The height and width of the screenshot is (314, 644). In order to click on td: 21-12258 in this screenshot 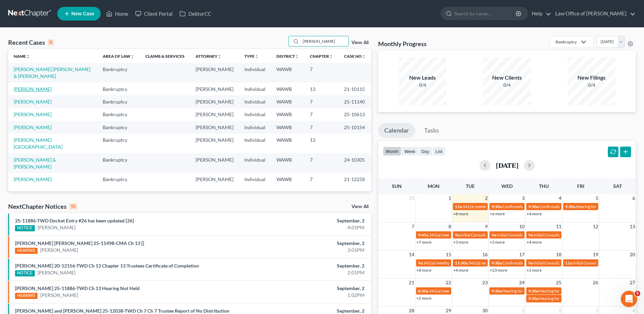, I will do `click(356, 179)`.